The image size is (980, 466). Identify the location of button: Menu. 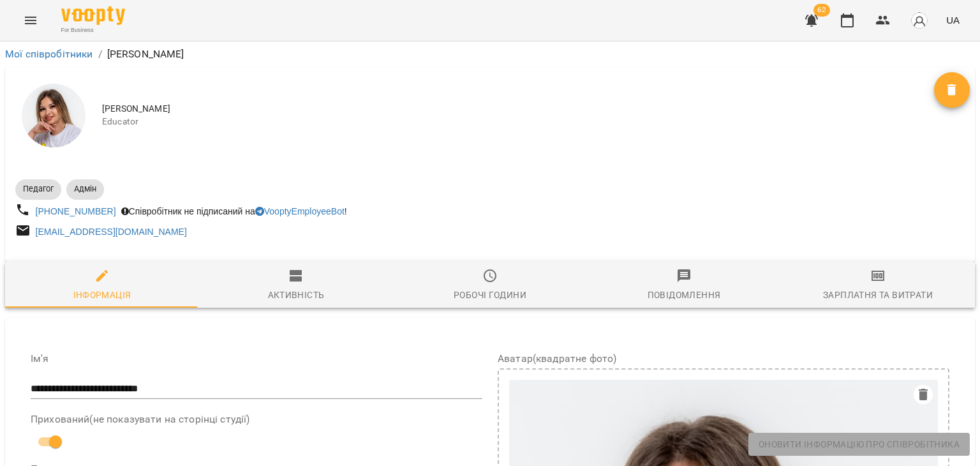
(30, 21).